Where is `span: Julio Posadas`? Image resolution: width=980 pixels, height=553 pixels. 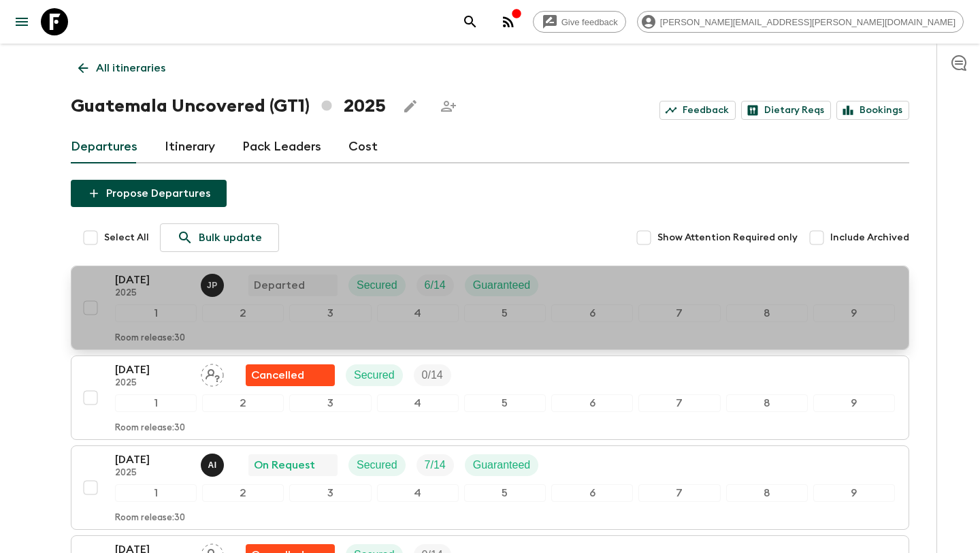
span: Julio Posadas is located at coordinates (214, 283).